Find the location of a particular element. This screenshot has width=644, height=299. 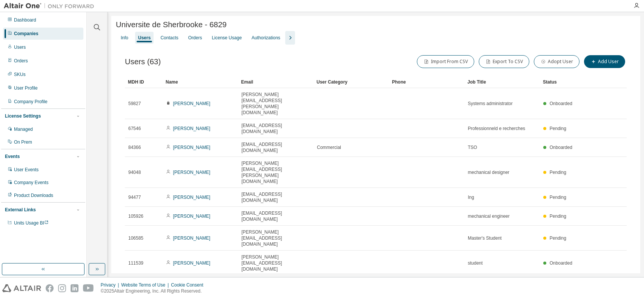

span: Ing is located at coordinates (471, 197).